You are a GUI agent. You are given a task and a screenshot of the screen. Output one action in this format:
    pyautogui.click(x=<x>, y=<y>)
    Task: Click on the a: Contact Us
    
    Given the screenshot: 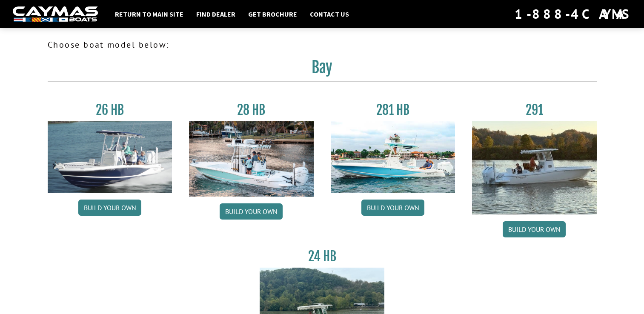 What is the action you would take?
    pyautogui.click(x=329, y=14)
    